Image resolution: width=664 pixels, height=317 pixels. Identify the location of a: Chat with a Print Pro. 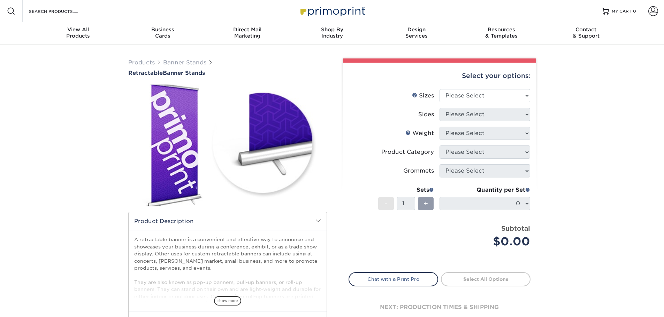
(393, 279).